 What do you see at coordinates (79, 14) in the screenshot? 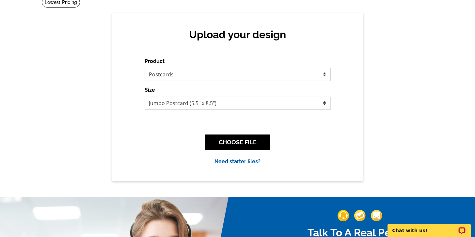
I see `button: Open LiveChat chat widget` at bounding box center [79, 14].